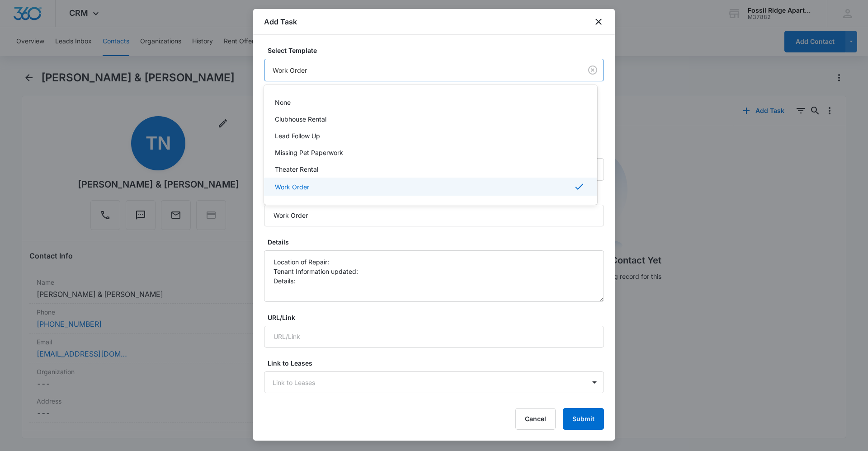 This screenshot has width=868, height=451. What do you see at coordinates (309, 152) in the screenshot?
I see `p: Missing Pet Paperwork` at bounding box center [309, 152].